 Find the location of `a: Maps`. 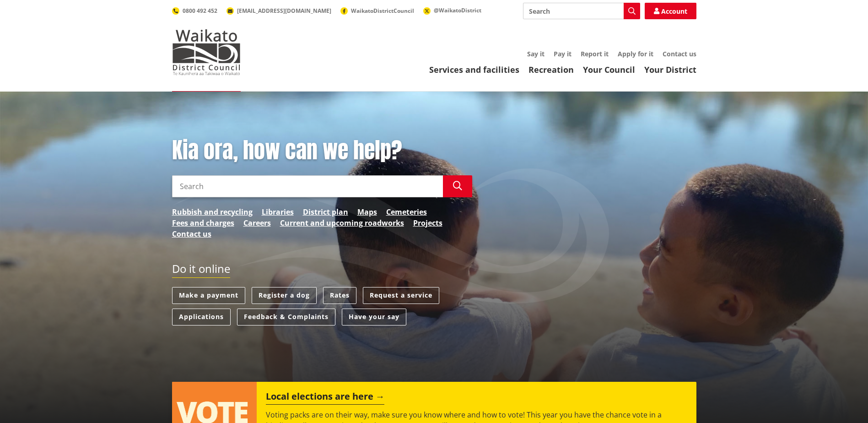

a: Maps is located at coordinates (367, 212).